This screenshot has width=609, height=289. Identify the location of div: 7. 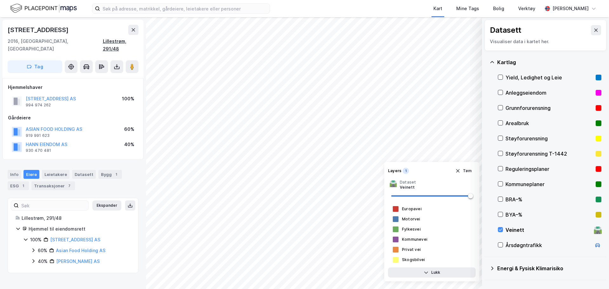
(69, 186).